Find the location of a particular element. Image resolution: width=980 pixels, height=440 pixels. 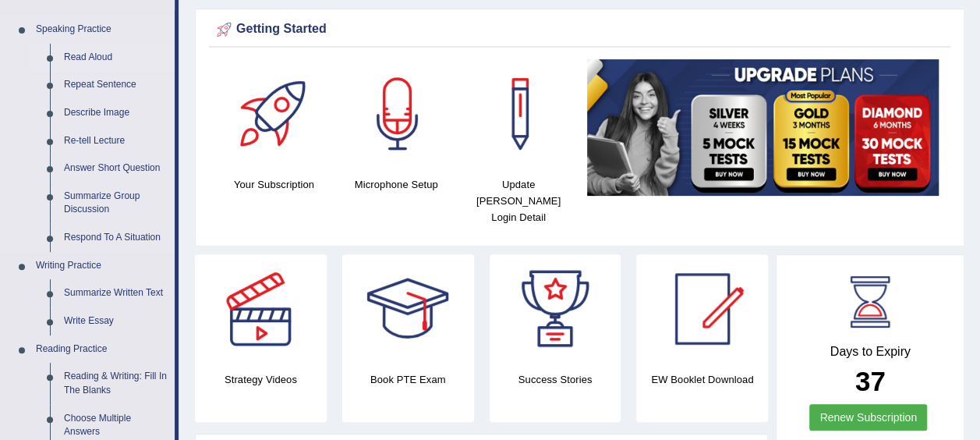

h4: Book PTE Exam is located at coordinates (407, 379).